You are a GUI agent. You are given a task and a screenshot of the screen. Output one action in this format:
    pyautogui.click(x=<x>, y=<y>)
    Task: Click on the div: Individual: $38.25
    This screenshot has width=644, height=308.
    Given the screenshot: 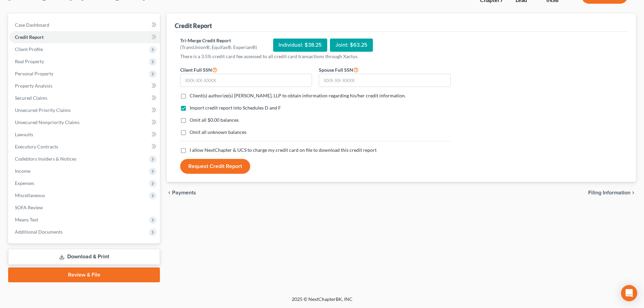 What is the action you would take?
    pyautogui.click(x=300, y=45)
    